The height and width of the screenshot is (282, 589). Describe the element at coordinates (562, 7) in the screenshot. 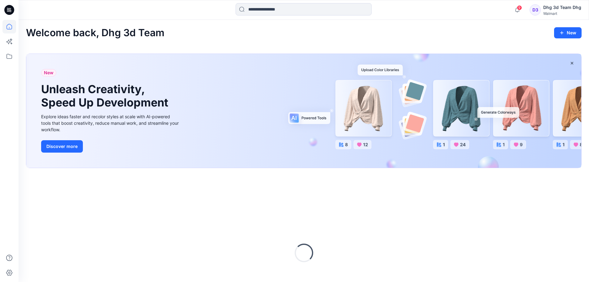

I see `div: Dhg 3d Team Dhg` at that location.